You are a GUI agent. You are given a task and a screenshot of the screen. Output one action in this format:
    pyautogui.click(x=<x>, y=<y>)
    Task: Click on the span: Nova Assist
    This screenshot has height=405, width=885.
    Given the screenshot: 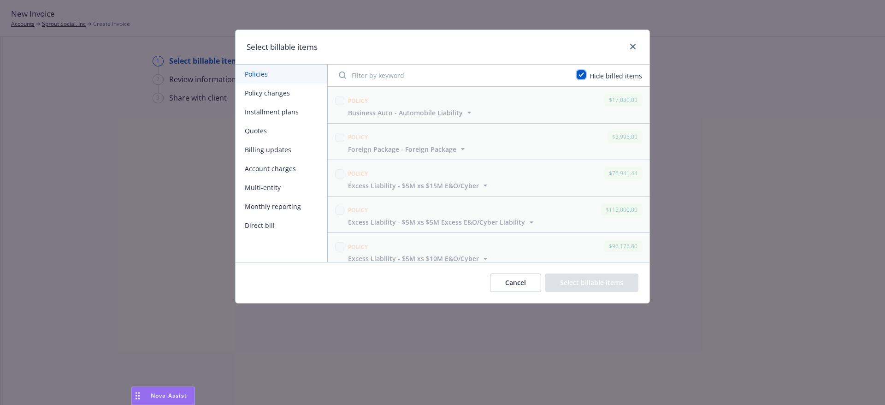 What is the action you would take?
    pyautogui.click(x=169, y=395)
    